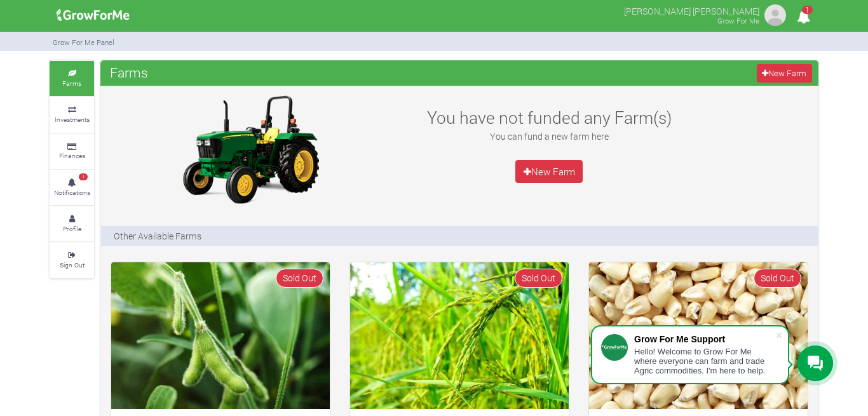  Describe the element at coordinates (72, 79) in the screenshot. I see `a: Farms` at that location.